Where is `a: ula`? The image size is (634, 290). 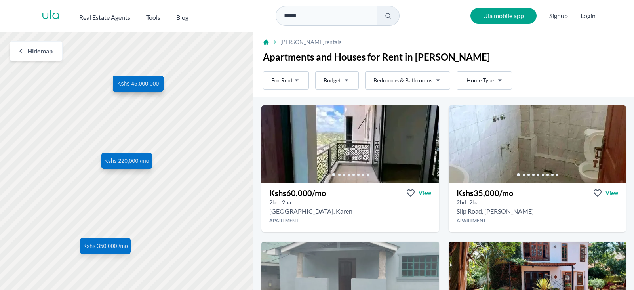 a: ula is located at coordinates (51, 16).